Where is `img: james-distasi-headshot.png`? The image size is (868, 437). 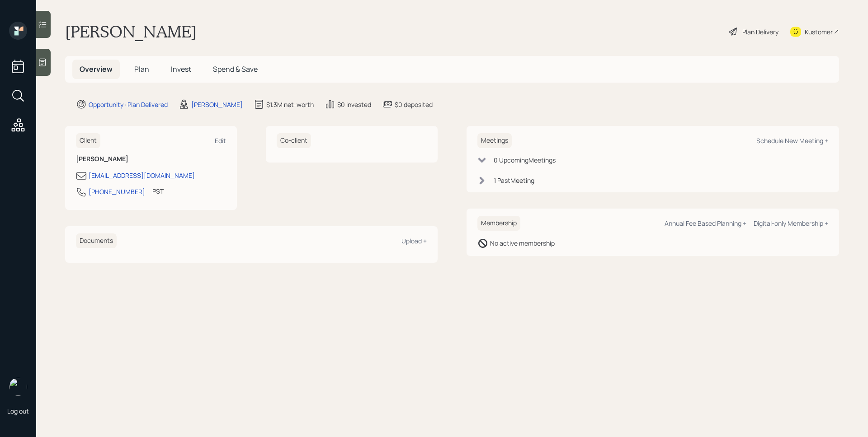
img: james-distasi-headshot.png is located at coordinates (18, 387).